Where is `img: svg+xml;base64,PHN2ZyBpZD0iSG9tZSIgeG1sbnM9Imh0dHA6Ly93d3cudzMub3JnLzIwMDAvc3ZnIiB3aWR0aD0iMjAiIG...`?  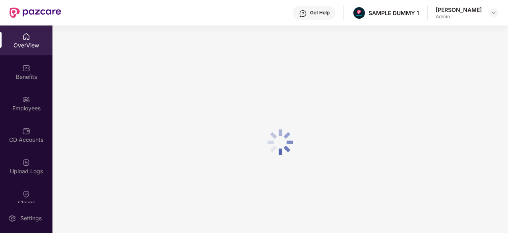 img: svg+xml;base64,PHN2ZyBpZD0iSG9tZSIgeG1sbnM9Imh0dHA6Ly93d3cudzMub3JnLzIwMDAvc3ZnIiB3aWR0aD0iMjAiIG... is located at coordinates (26, 37).